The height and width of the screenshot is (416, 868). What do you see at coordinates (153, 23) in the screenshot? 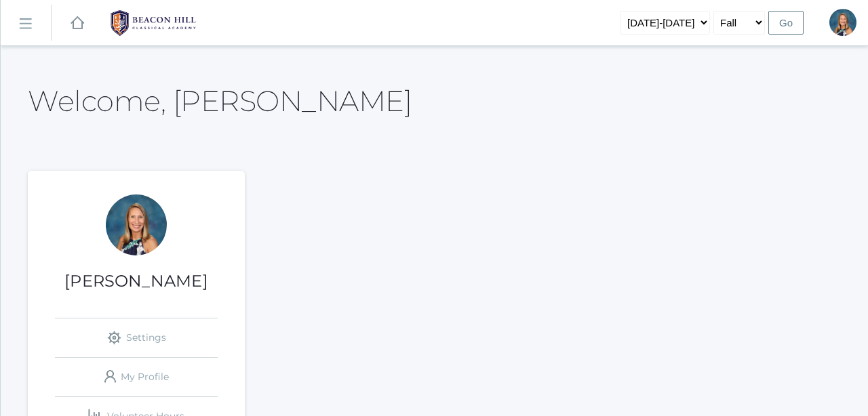
I see `img: BHCALogos-05-308ed15e86a5a0abce9b8dd61676a3503ac9727e845dece92d48e8588c001991.png` at bounding box center [153, 23].